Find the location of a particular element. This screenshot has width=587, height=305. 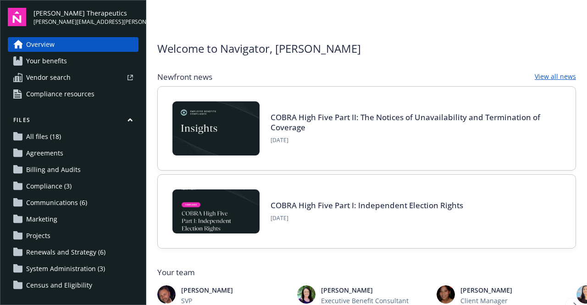

span: Renewals and Strategy (6) is located at coordinates (66, 252).